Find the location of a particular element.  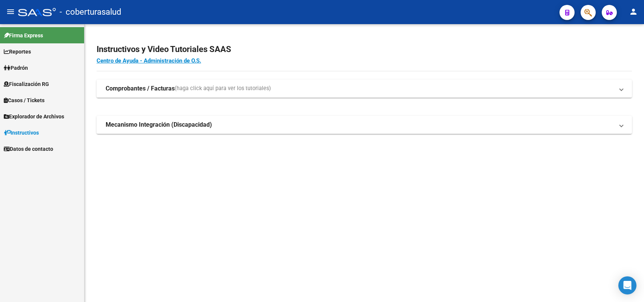

span: - coberturasalud is located at coordinates (90, 12).